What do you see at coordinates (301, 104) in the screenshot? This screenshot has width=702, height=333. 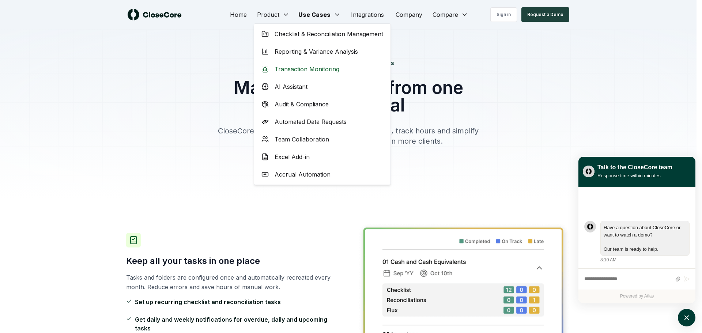 I see `span: Audit & Compliance` at bounding box center [301, 104].